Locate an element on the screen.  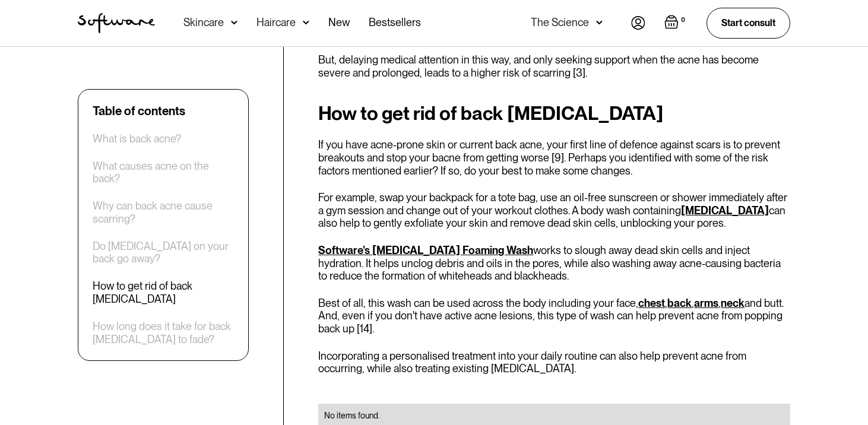
p: But, delaying medical attention in this way, and only seeking support when the acne has become se... is located at coordinates (554, 66).